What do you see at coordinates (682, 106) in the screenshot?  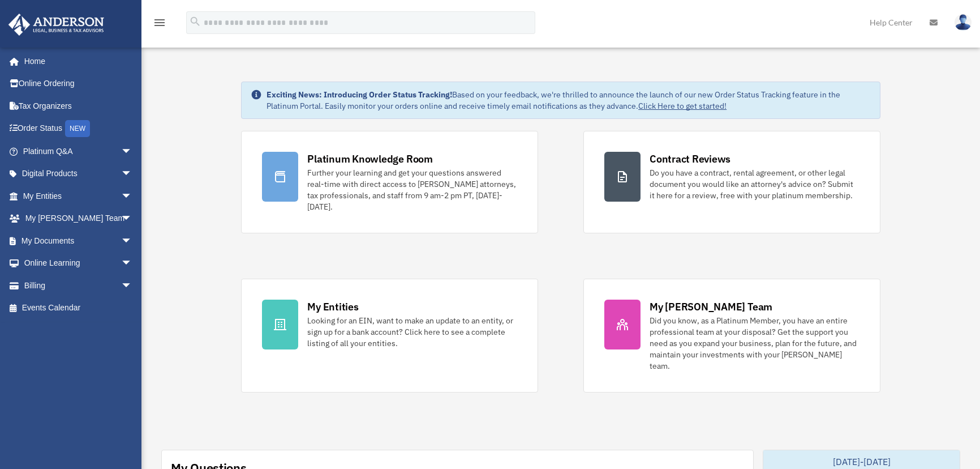 I see `a: Click Here to get started!` at bounding box center [682, 106].